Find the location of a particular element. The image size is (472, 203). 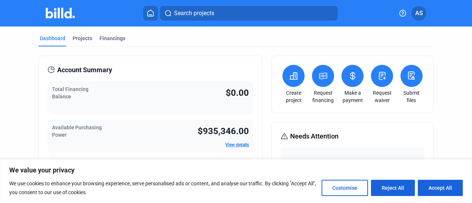

a: Submit files is located at coordinates (411, 97).